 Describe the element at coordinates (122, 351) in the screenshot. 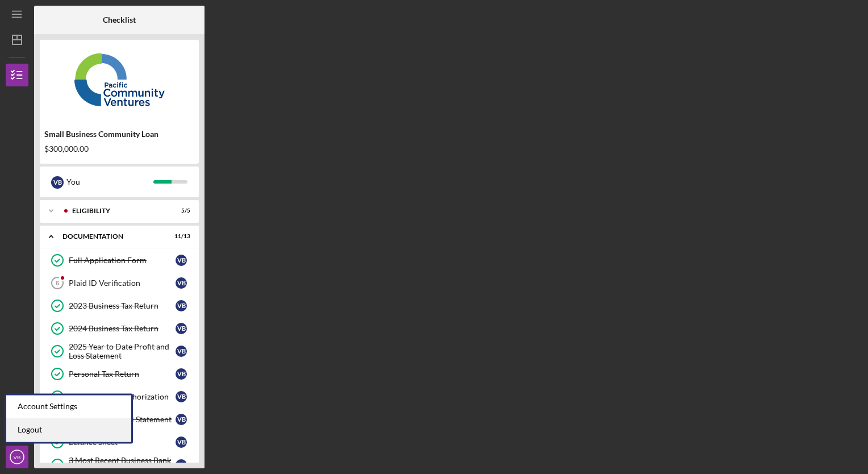

I see `div: 2025 Year to Date Profit and Loss Statement` at that location.